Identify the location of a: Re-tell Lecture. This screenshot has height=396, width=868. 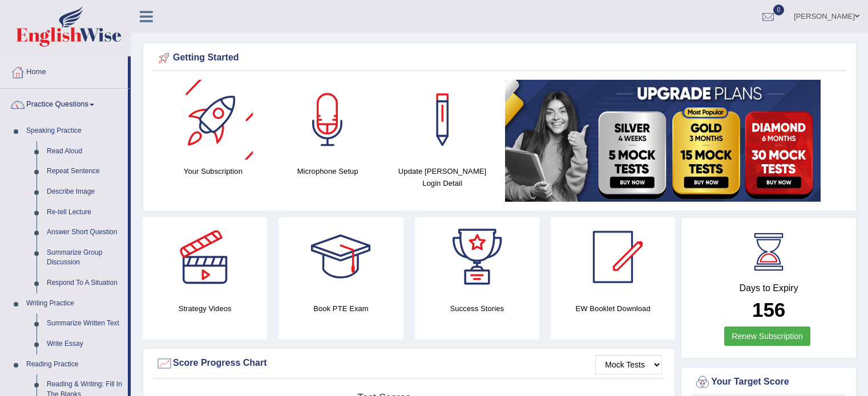
(84, 212).